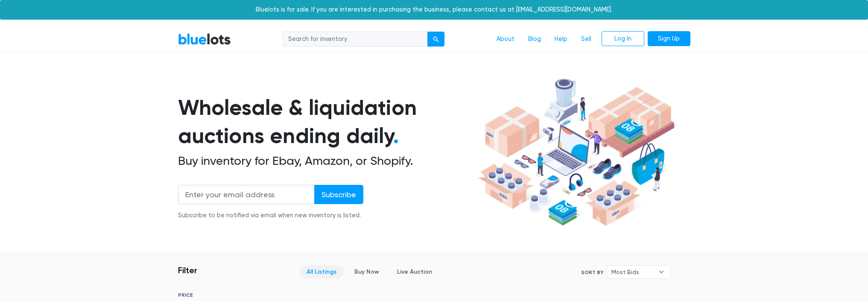 The width and height of the screenshot is (868, 301). Describe the element at coordinates (633, 272) in the screenshot. I see `span: Most Bids` at that location.